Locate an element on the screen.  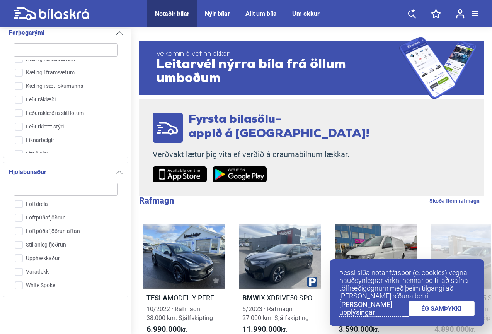
b: Tesla is located at coordinates (157, 297).